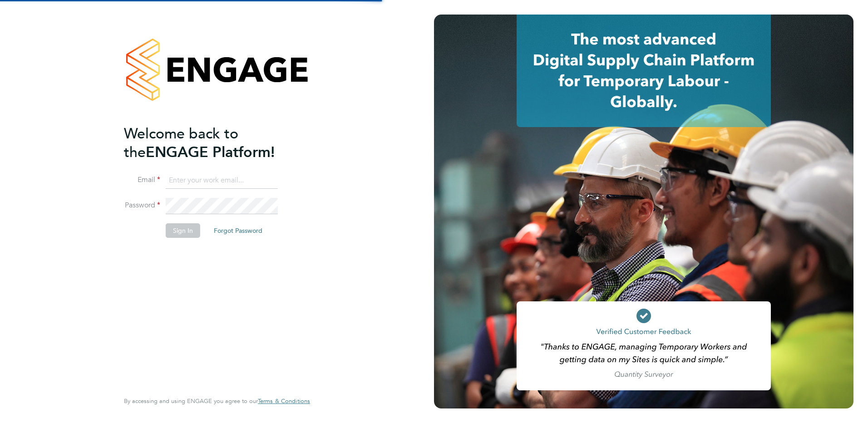 Image resolution: width=868 pixels, height=423 pixels. I want to click on h2: ENGAGE Platform!, so click(213, 143).